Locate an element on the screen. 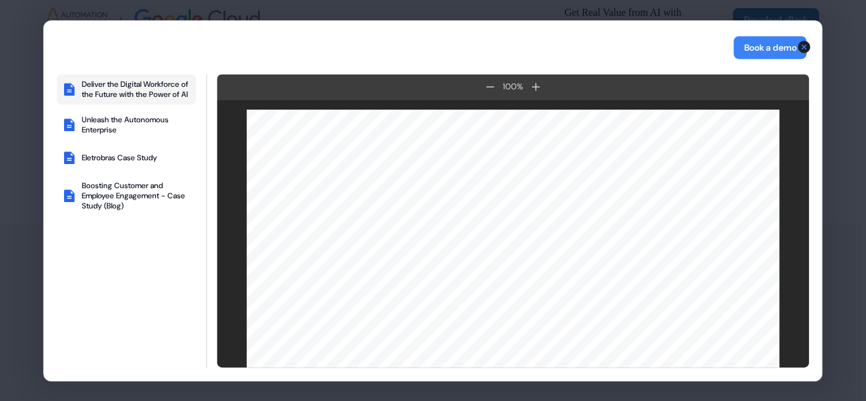  button: Eletrobras Case Study is located at coordinates (126, 158).